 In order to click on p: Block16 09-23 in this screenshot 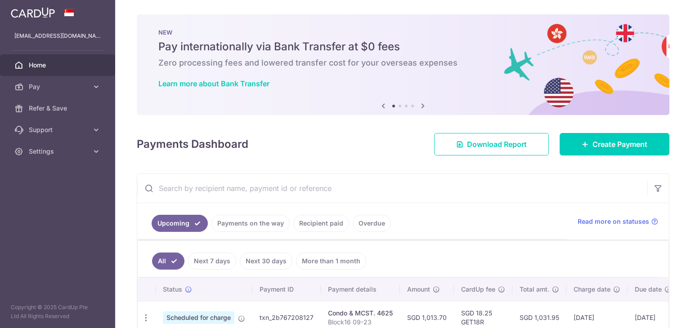, I will do `click(360, 323)`.